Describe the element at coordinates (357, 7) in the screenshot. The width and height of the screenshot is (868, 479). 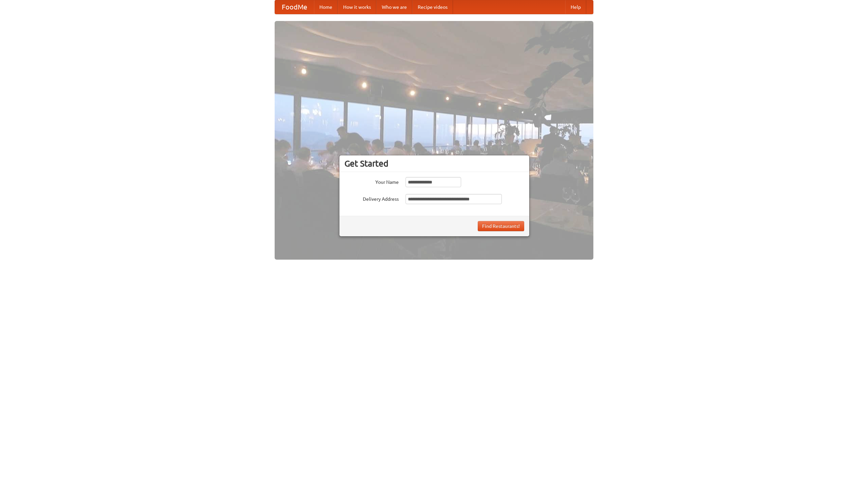
I see `a: How it works` at that location.